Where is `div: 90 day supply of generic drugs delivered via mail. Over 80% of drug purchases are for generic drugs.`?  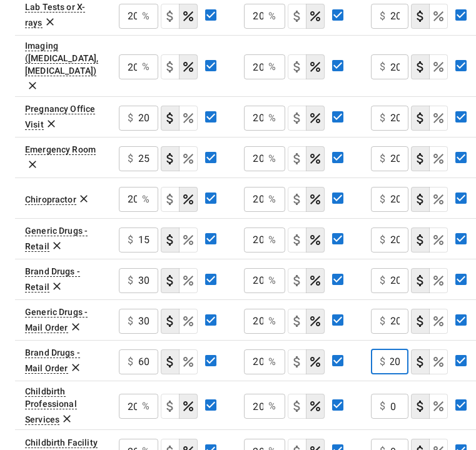
div: 90 day supply of generic drugs delivered via mail. Over 80% of drug purchases are for generic drugs. is located at coordinates (56, 320).